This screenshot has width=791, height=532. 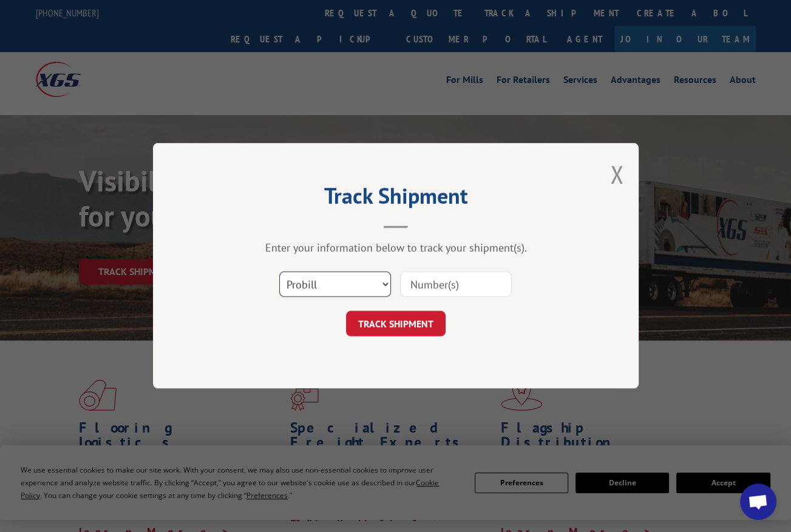 I want to click on button: TRACK SHIPMENT, so click(x=396, y=324).